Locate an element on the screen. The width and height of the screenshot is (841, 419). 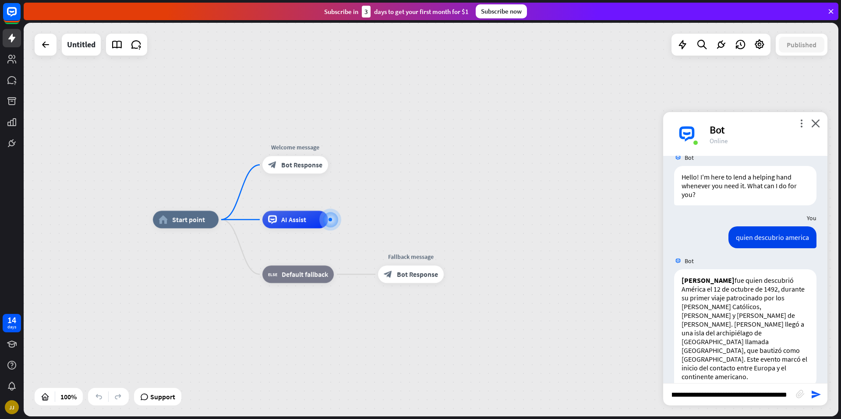
div: JJ is located at coordinates (12, 408).